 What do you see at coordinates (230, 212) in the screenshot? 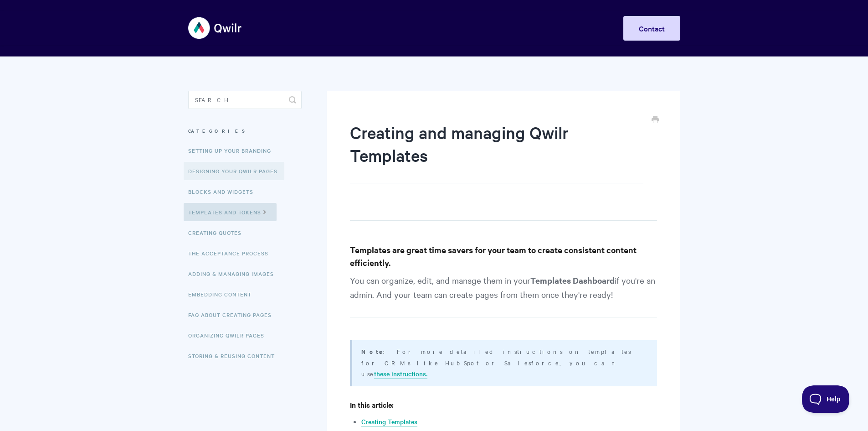
I see `a: Templates and Tokens` at bounding box center [230, 212].